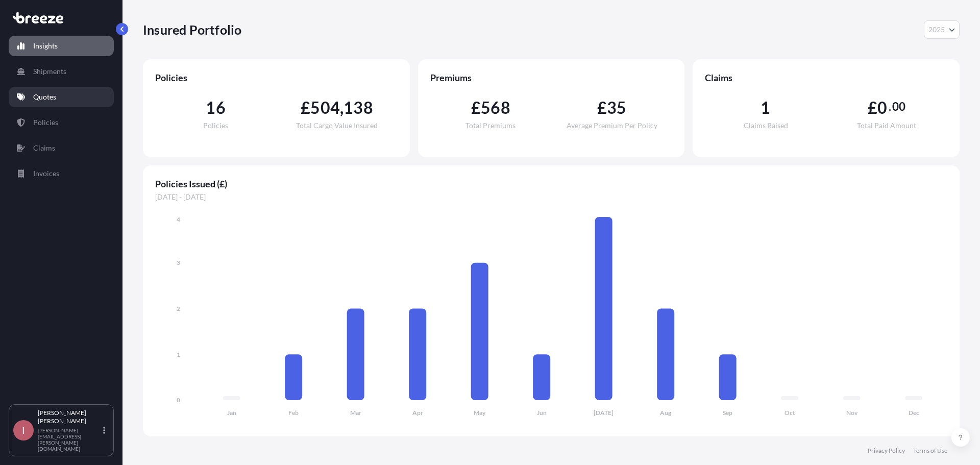  What do you see at coordinates (216, 108) in the screenshot?
I see `span: 16` at bounding box center [216, 108].